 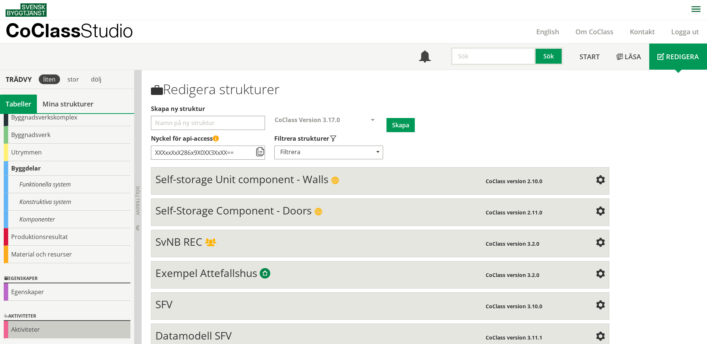 I want to click on span: CoClass version 2.10.0, so click(x=514, y=181).